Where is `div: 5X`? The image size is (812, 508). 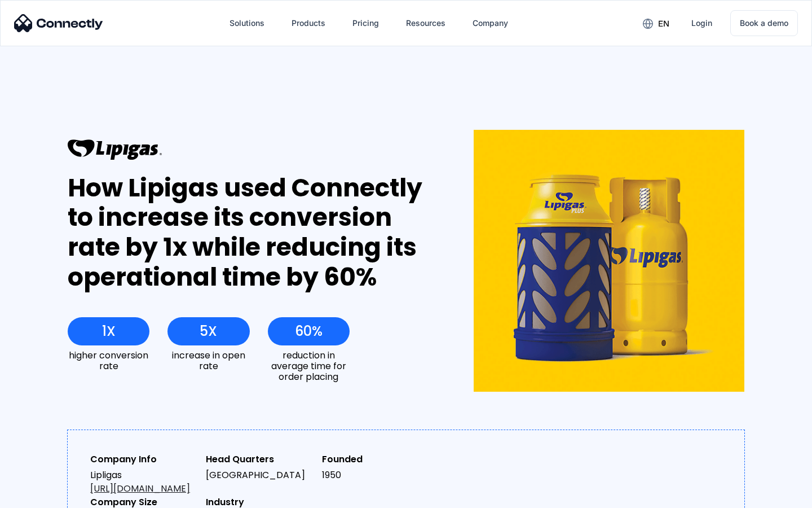 div: 5X is located at coordinates (208, 331).